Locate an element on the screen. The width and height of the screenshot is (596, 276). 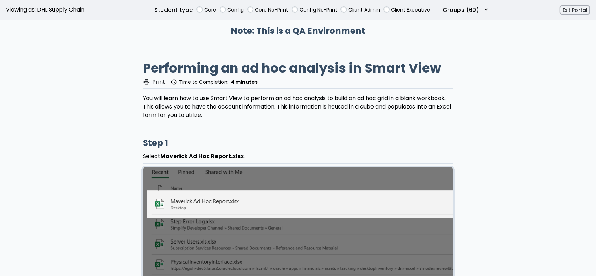
h3: Note: This is a QA Environment is located at coordinates (298, 31).